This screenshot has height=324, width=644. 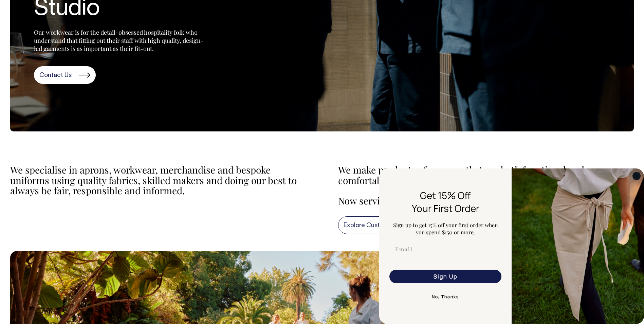 What do you see at coordinates (65, 75) in the screenshot?
I see `a: Contact Us` at bounding box center [65, 75].